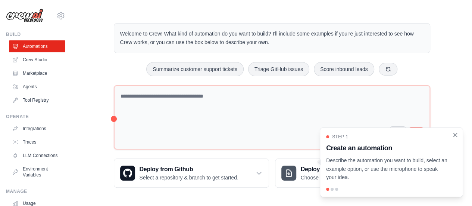  Describe the element at coordinates (37, 128) in the screenshot. I see `a: Integrations` at that location.